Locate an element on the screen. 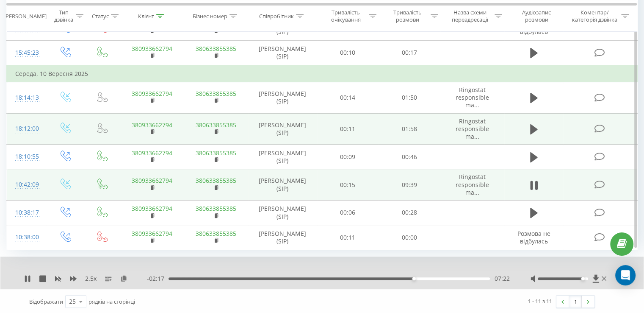  div: Бізнес номер is located at coordinates (210, 16).